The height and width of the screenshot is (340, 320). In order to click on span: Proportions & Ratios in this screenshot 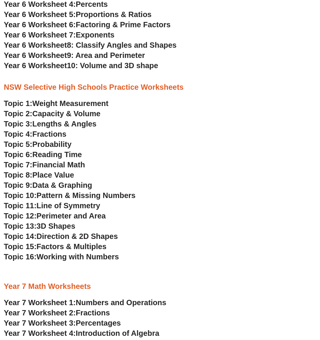, I will do `click(114, 14)`.